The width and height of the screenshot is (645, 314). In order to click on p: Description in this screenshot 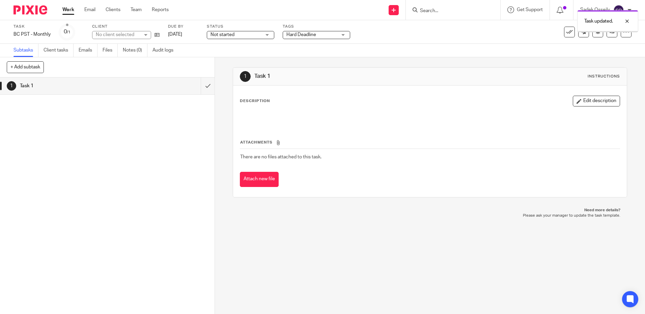, I will do `click(255, 101)`.